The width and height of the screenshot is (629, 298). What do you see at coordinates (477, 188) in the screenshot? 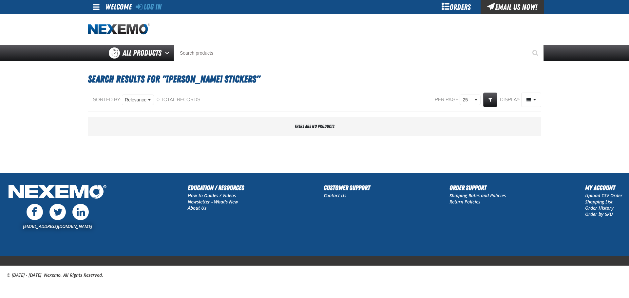
I see `h2: Order Support` at bounding box center [477, 188].